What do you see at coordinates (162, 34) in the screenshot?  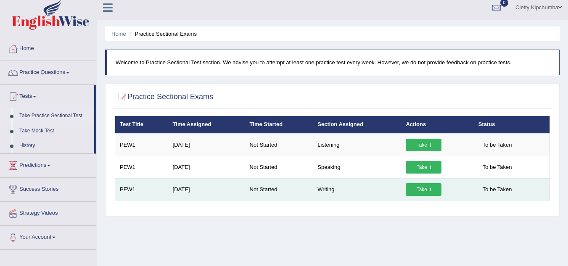 I see `li: Practice Sectional Exams` at bounding box center [162, 34].